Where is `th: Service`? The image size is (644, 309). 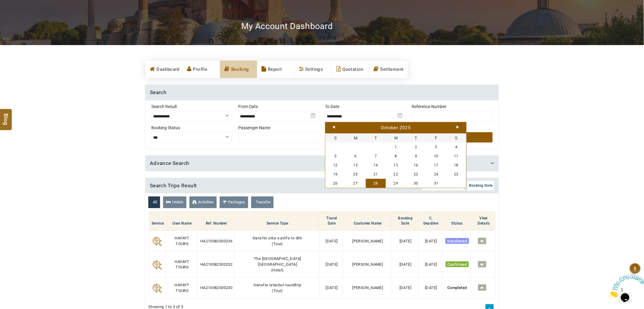
th: Service is located at coordinates (157, 220).